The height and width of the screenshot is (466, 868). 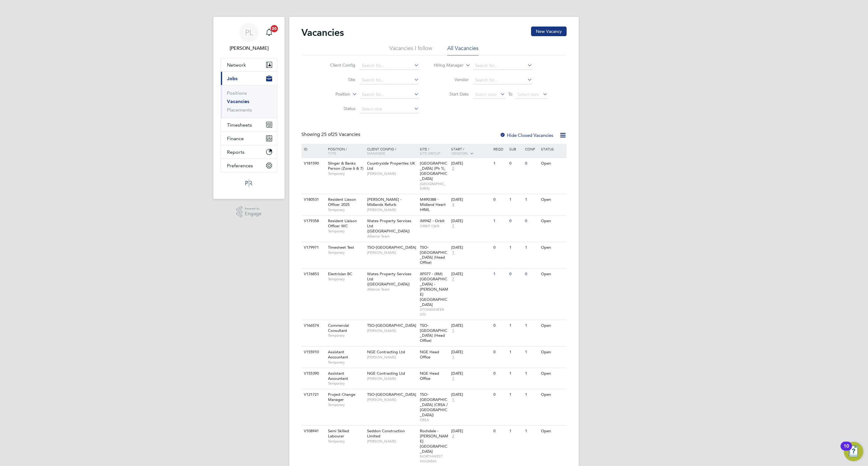 What do you see at coordinates (345, 151) in the screenshot?
I see `div: Position /` at bounding box center [345, 151].